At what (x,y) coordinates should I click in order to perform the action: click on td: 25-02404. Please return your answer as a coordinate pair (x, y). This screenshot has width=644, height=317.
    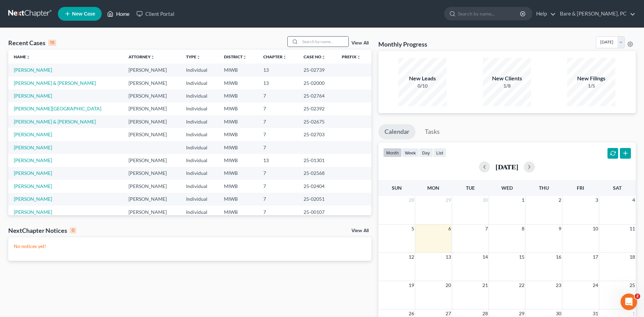
    Looking at the image, I should click on (317, 186).